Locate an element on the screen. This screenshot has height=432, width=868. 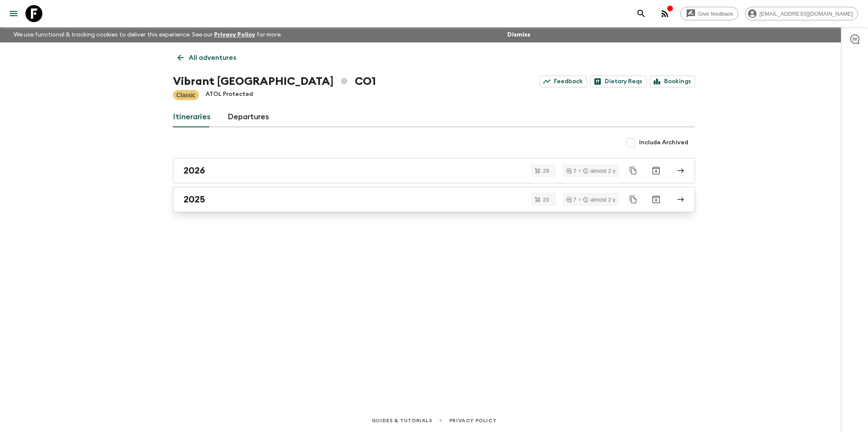
span: 29 is located at coordinates (546, 170).